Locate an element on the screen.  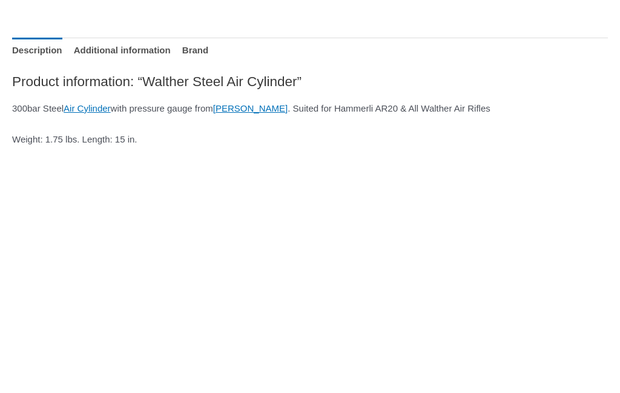
a: Brand is located at coordinates (195, 50).